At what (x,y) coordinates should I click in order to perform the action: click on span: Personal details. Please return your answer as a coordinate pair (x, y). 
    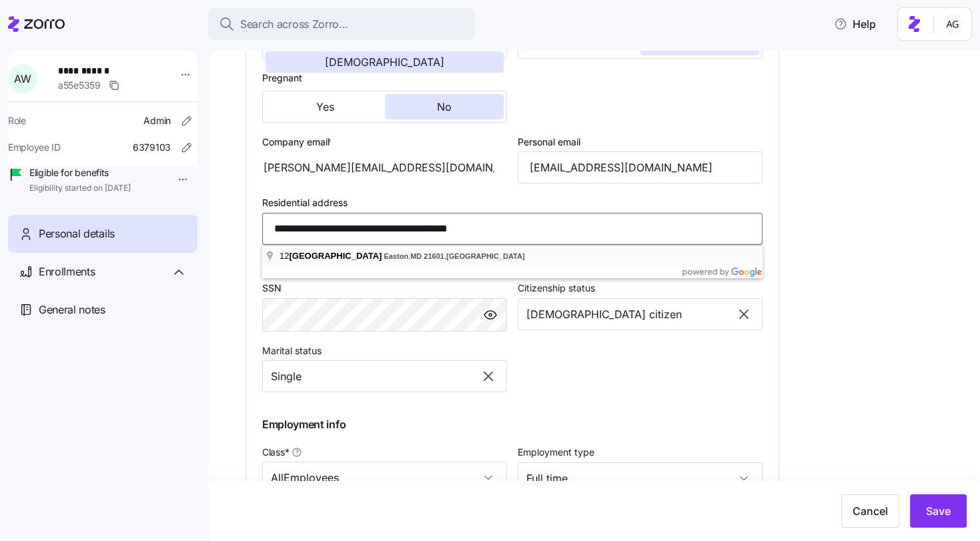
    Looking at the image, I should click on (77, 234).